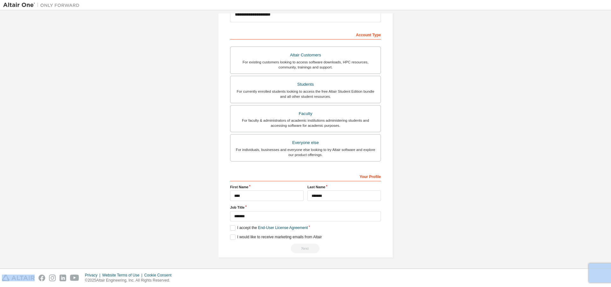  What do you see at coordinates (344, 187) in the screenshot?
I see `label: Last Name` at bounding box center [344, 187].